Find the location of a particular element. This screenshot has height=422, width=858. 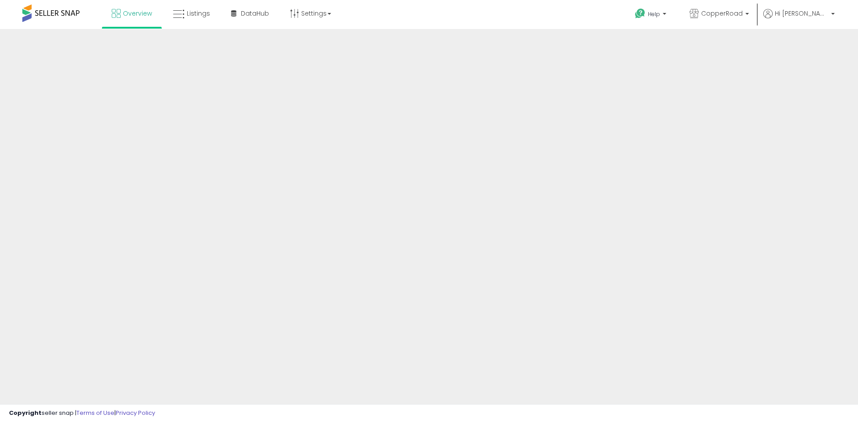

span: DataHub is located at coordinates (255, 13).